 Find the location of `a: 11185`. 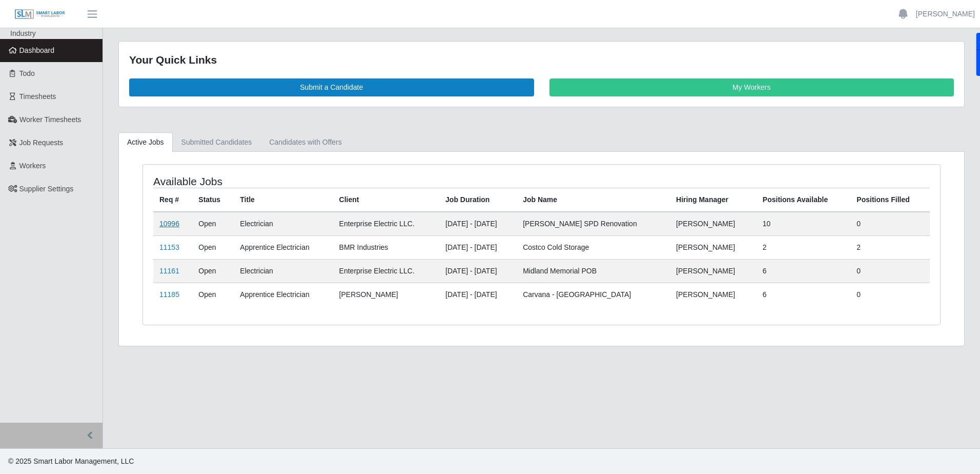

a: 11185 is located at coordinates (170, 294).